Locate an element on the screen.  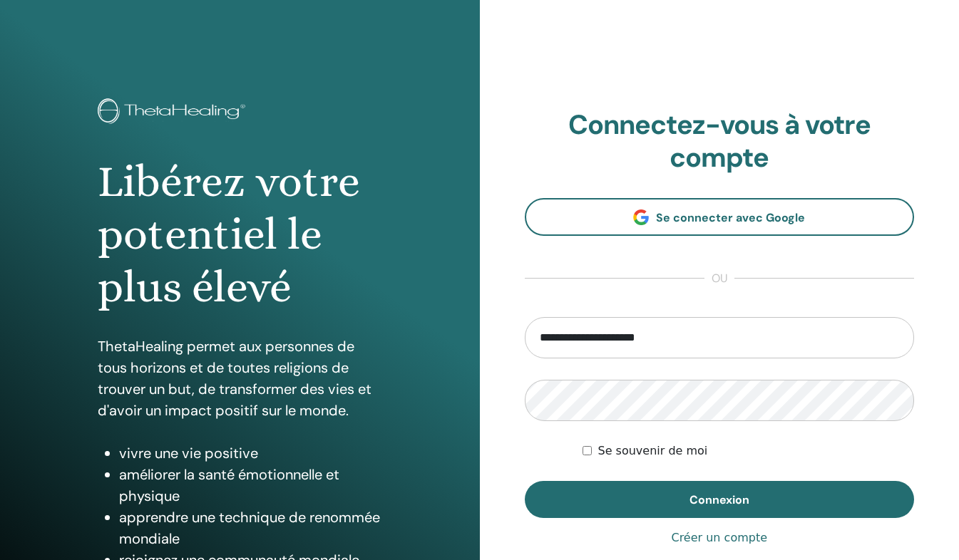
button: Connexion is located at coordinates (719, 500).